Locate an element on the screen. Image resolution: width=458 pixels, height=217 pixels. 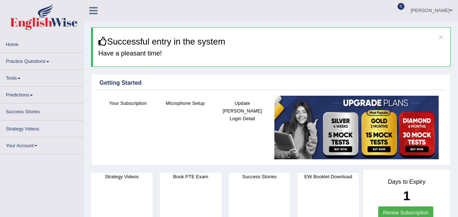
a: Predictions is located at coordinates (42, 93).